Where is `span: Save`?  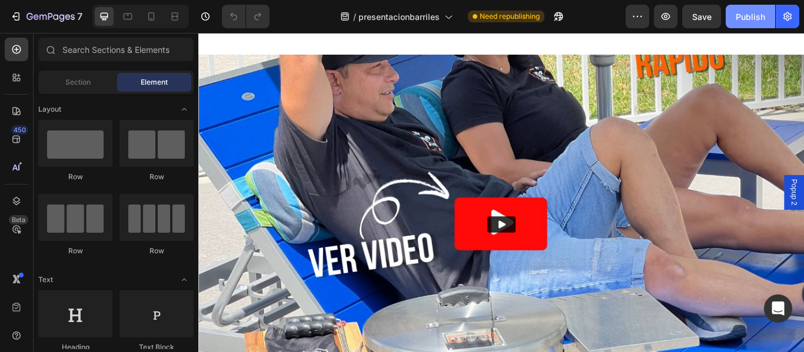 span: Save is located at coordinates (701, 16).